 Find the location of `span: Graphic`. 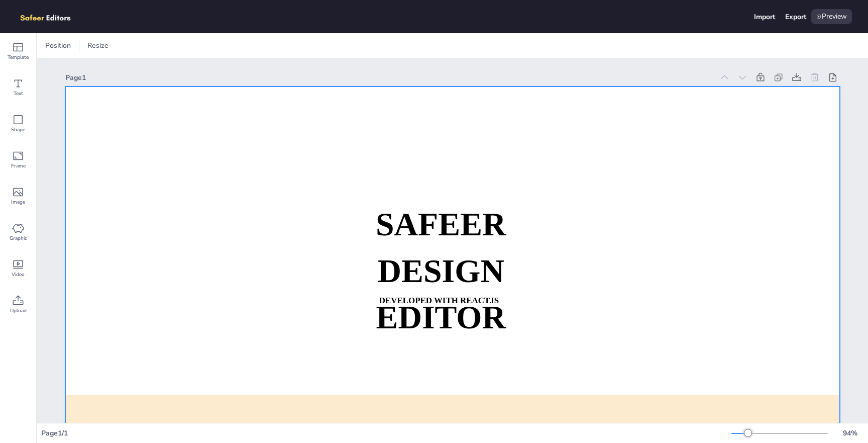

span: Graphic is located at coordinates (18, 238).